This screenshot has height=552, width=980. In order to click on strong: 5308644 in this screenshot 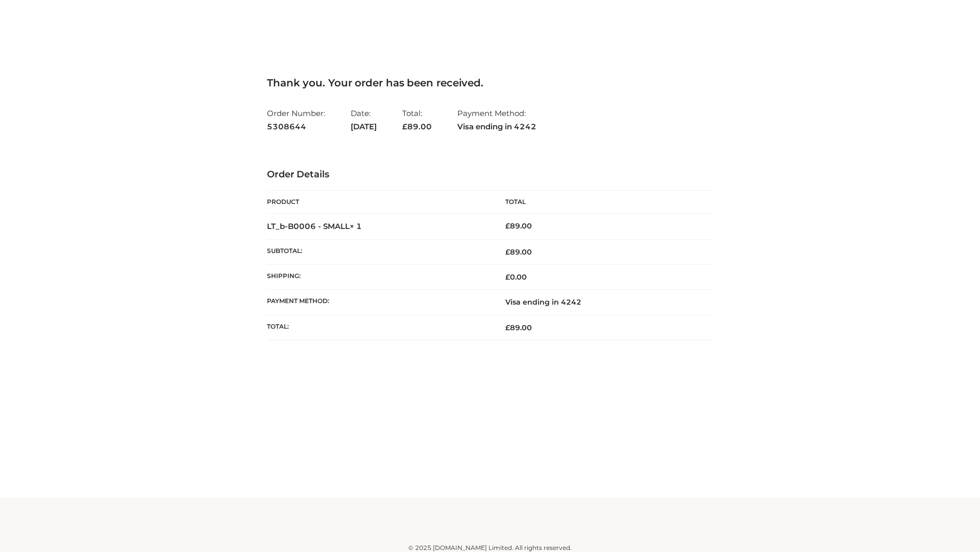, I will do `click(296, 127)`.